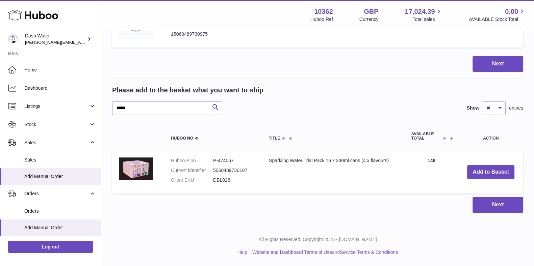 The height and width of the screenshot is (266, 534). Describe the element at coordinates (50, 247) in the screenshot. I see `a: Log out` at that location.